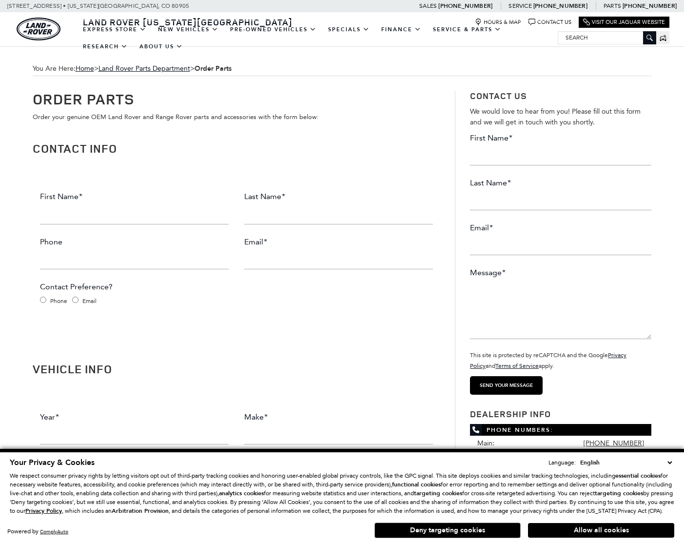 The width and height of the screenshot is (684, 545). What do you see at coordinates (467, 29) in the screenshot?
I see `a: Service & Parts` at bounding box center [467, 29].